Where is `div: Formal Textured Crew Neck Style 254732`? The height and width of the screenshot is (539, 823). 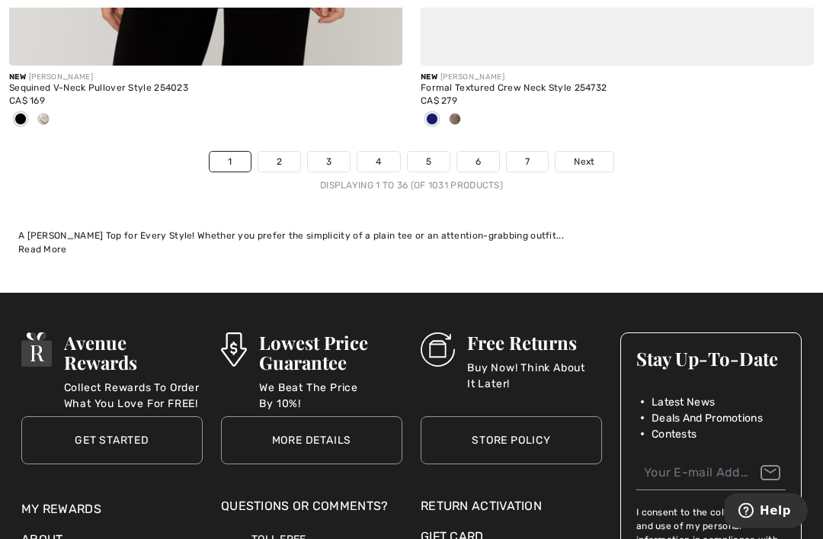
div: Formal Textured Crew Neck Style 254732 is located at coordinates (618, 89).